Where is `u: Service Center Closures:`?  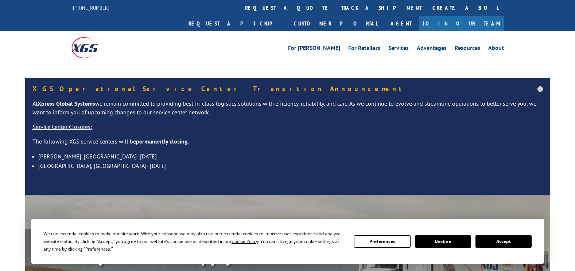 u: Service Center Closures: is located at coordinates (62, 127).